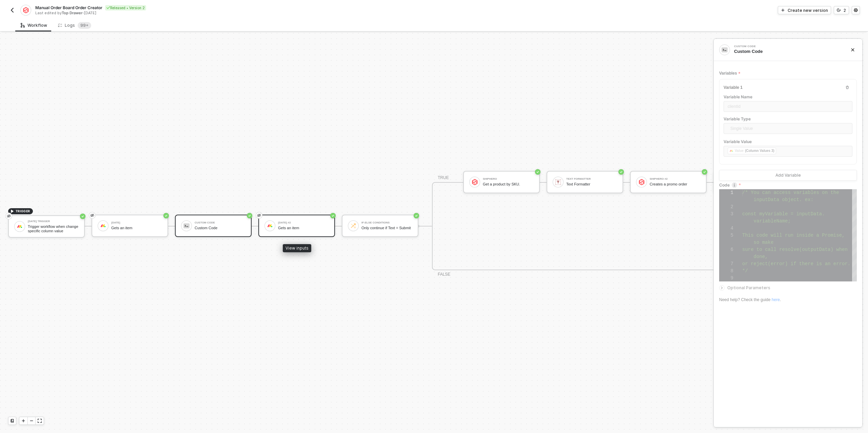 The image size is (868, 433). Describe the element at coordinates (772, 221) in the screenshot. I see `span: variableName;` at that location.